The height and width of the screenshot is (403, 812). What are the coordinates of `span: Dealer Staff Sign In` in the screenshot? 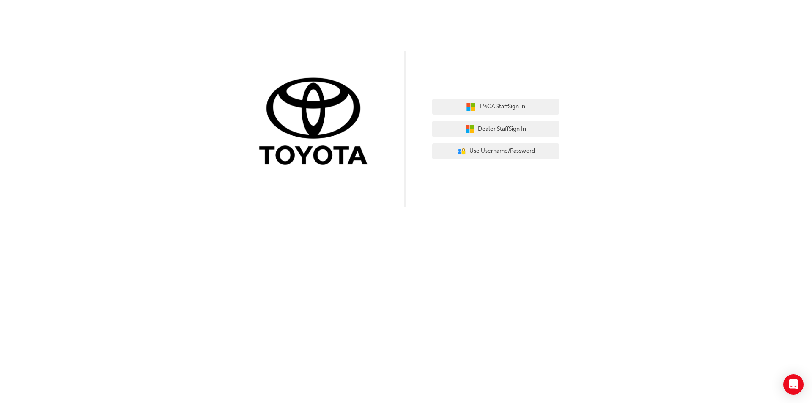 It's located at (502, 129).